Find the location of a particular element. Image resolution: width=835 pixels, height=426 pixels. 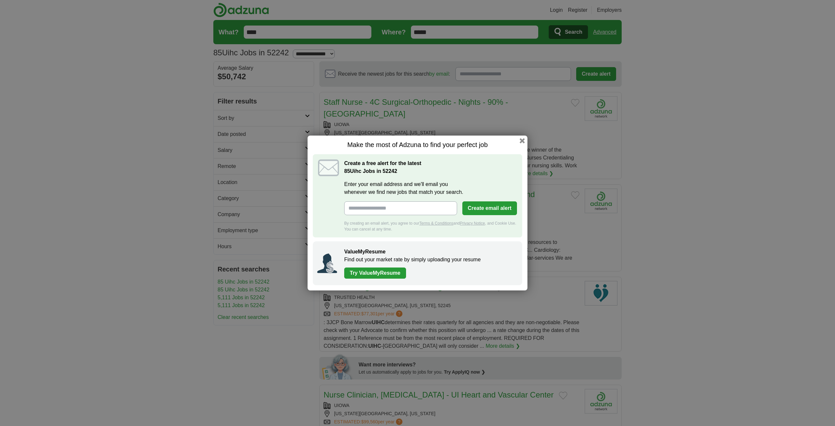

h1: Make the most of Adzuna to find your perfect job is located at coordinates (418, 145).